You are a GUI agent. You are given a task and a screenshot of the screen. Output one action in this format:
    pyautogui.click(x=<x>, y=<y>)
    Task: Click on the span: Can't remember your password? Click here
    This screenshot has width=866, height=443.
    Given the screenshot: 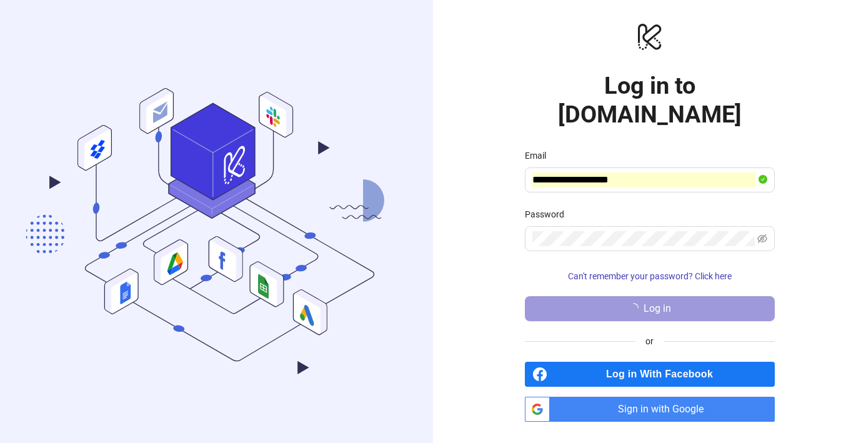 What is the action you would take?
    pyautogui.click(x=650, y=276)
    